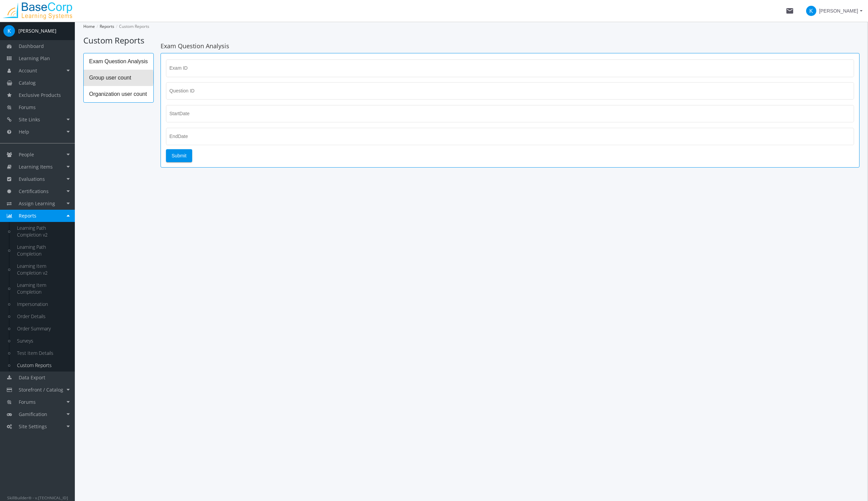 This screenshot has width=868, height=501. Describe the element at coordinates (118, 78) in the screenshot. I see `a: Group user count` at that location.